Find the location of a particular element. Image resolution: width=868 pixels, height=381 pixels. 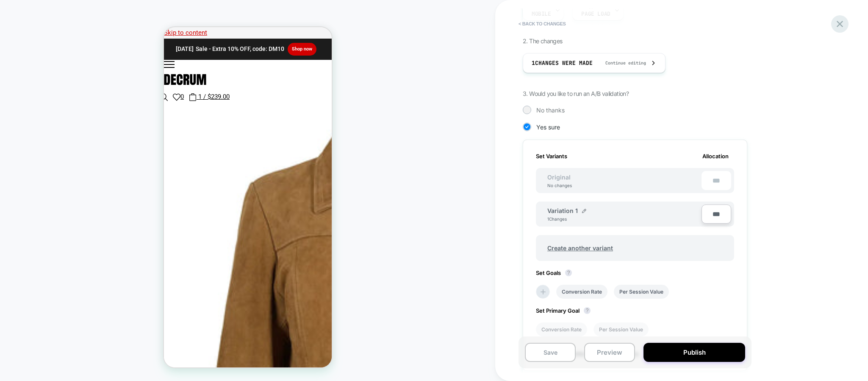

span: 2. The changes is located at coordinates (543, 41).